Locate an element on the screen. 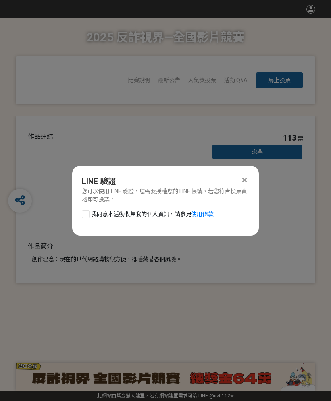 The height and width of the screenshot is (401, 331). span: 我同意本活動收集我的個人資訊，請參見 is located at coordinates (153, 214).